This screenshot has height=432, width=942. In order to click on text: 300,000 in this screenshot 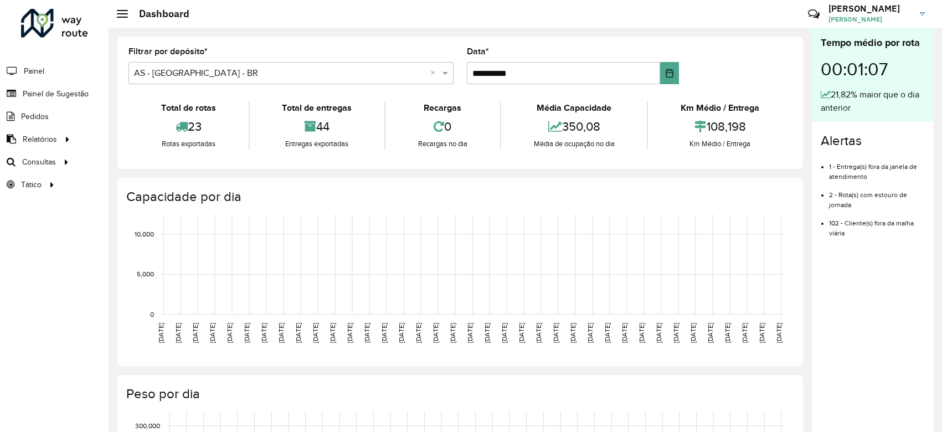, I will do `click(147, 425)`.